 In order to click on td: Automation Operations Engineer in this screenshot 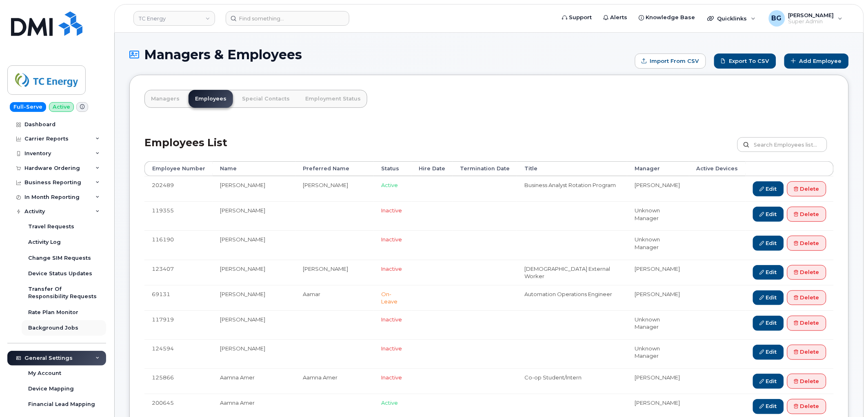, I will do `click(572, 298)`.